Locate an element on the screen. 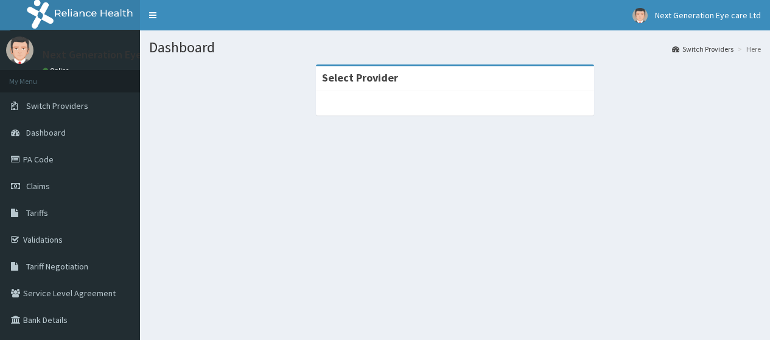  p: Next Generation Eye care Ltd is located at coordinates (113, 55).